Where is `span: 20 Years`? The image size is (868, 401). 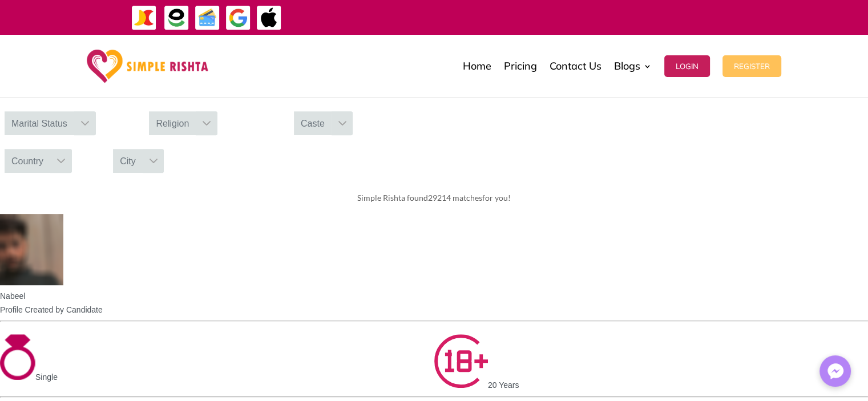
span: 20 Years is located at coordinates (503, 385).